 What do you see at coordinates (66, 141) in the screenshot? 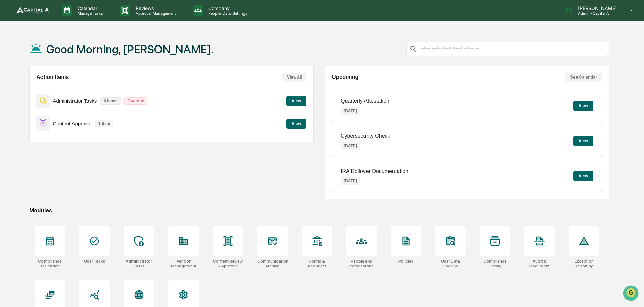
I see `a: 🗄️Attestations` at bounding box center [66, 141].